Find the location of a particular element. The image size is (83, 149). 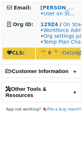

a: Detail is located at coordinates (72, 53).